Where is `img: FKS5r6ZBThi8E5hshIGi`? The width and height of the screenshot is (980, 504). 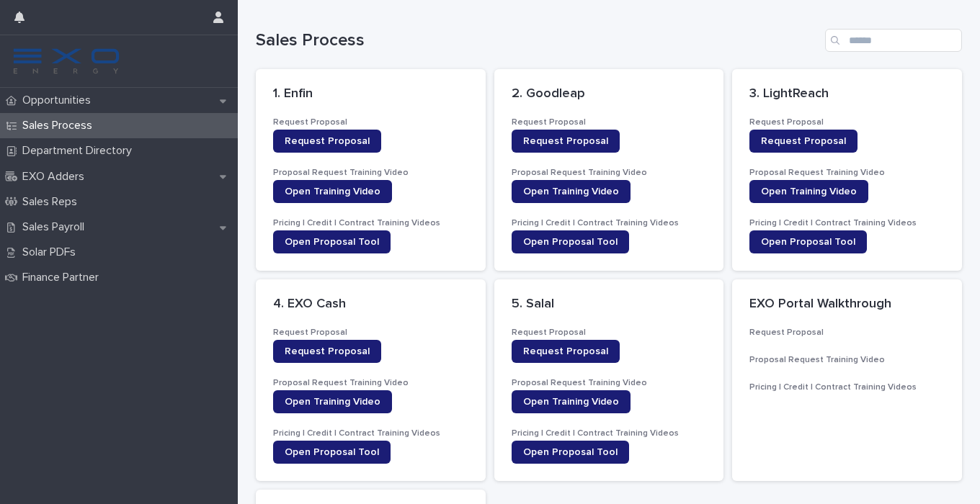
img: FKS5r6ZBThi8E5hshIGi is located at coordinates (66, 61).